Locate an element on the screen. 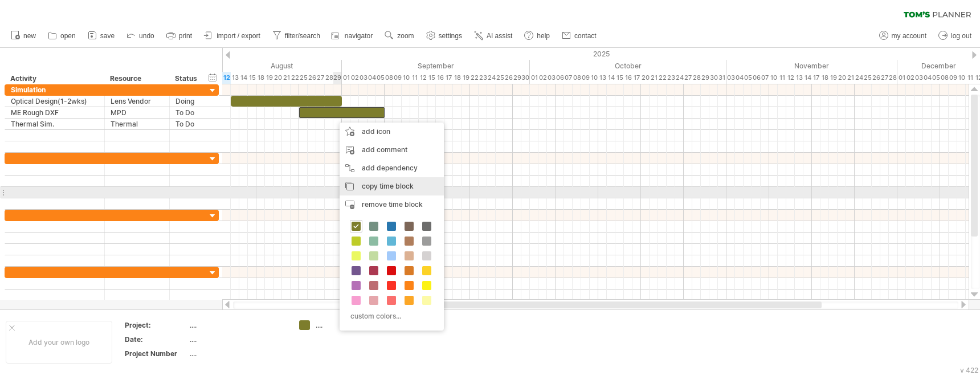  div: Wednesday, 1 October 2025 is located at coordinates (534, 78).